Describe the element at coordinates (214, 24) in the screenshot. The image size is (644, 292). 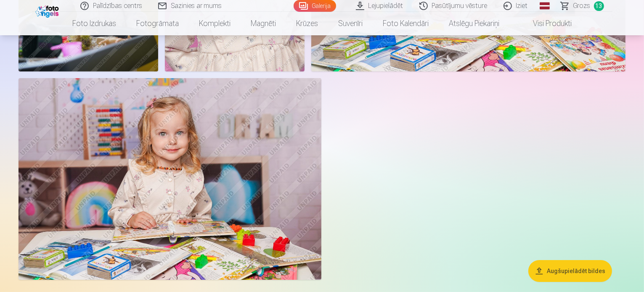
I see `a: Komplekti` at that location.